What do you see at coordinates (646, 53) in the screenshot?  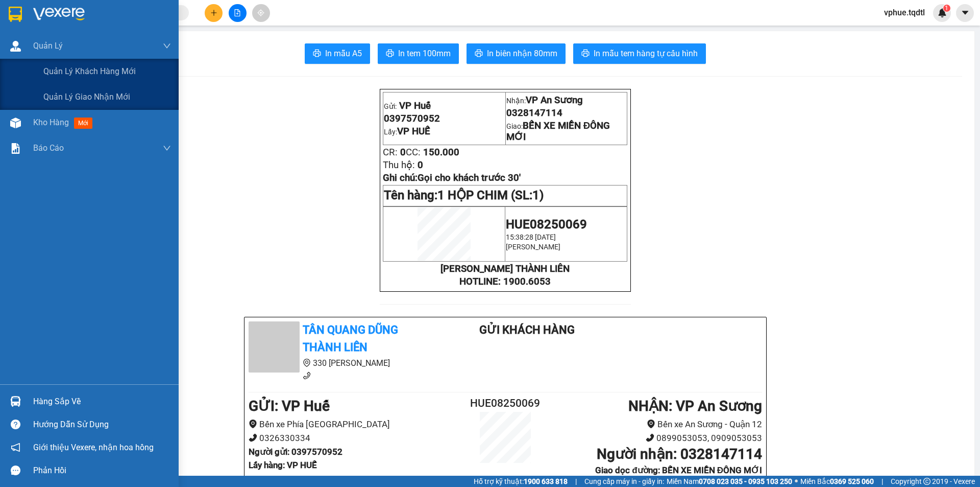 I see `span: In mẫu tem hàng tự cấu hình` at bounding box center [646, 53].